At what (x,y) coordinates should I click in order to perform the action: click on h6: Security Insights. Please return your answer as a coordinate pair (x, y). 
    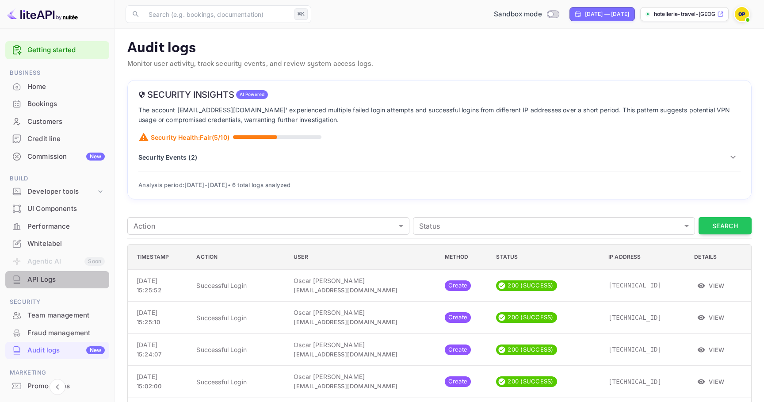
    Looking at the image, I should click on (186, 95).